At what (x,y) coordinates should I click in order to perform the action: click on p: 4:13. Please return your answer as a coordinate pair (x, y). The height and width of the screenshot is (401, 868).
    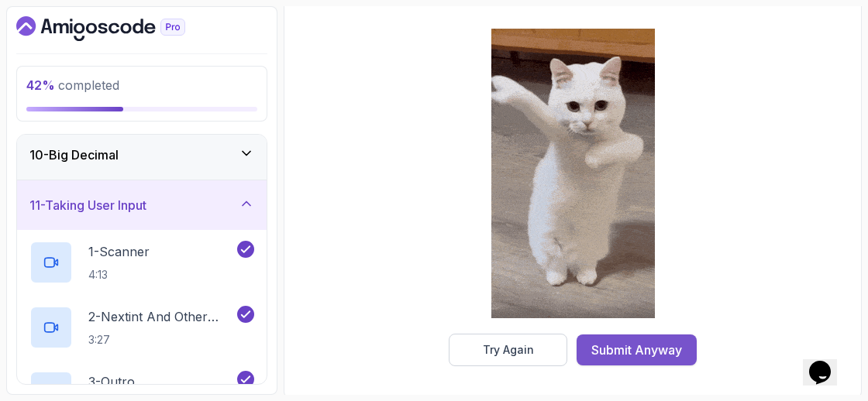
    Looking at the image, I should click on (119, 275).